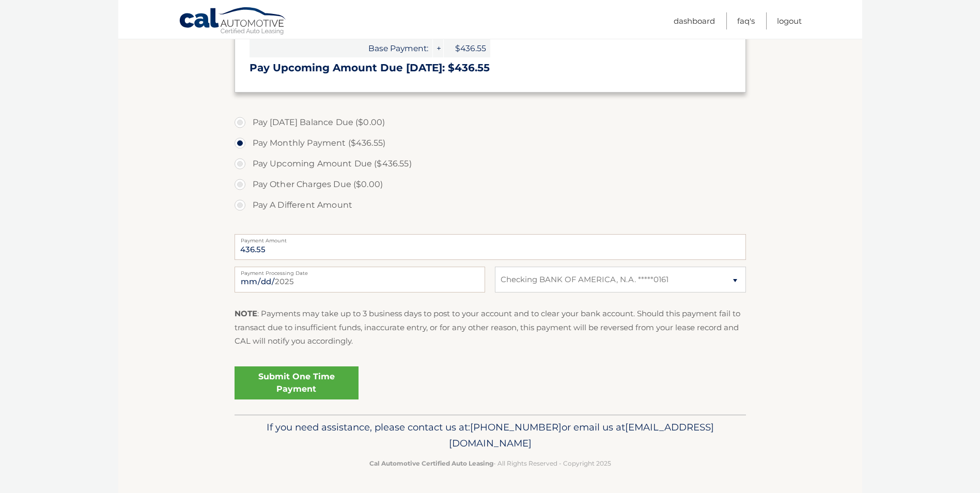 This screenshot has width=980, height=493. What do you see at coordinates (490, 238) in the screenshot?
I see `label: Payment Amount` at bounding box center [490, 238].